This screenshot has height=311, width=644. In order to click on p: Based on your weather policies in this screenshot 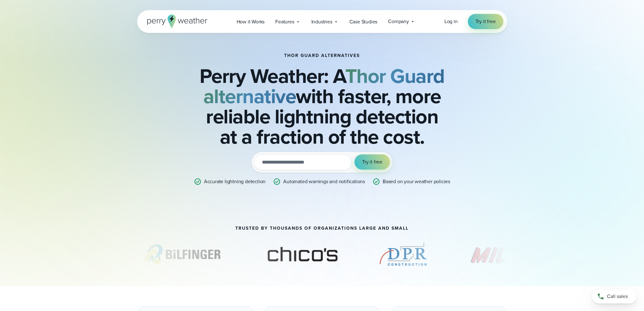, I will do `click(416, 182)`.